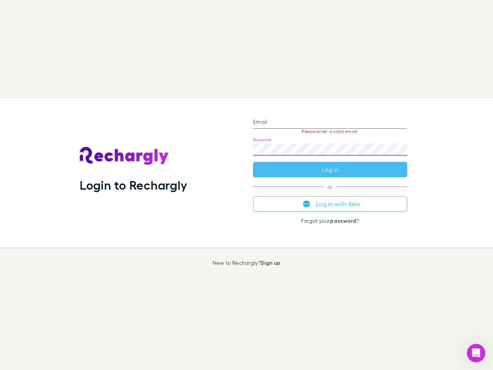  What do you see at coordinates (343, 220) in the screenshot?
I see `a: password` at bounding box center [343, 220].